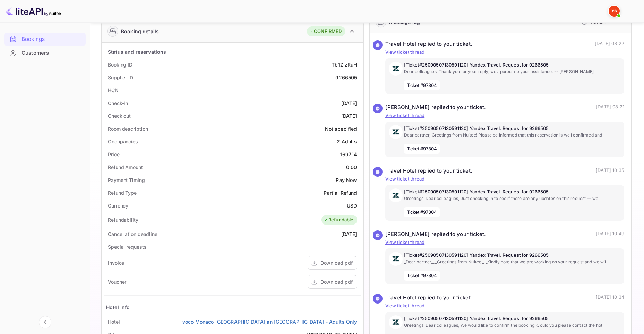 This screenshot has height=334, width=644. What do you see at coordinates (113, 154) in the screenshot?
I see `div: Price` at bounding box center [113, 154].